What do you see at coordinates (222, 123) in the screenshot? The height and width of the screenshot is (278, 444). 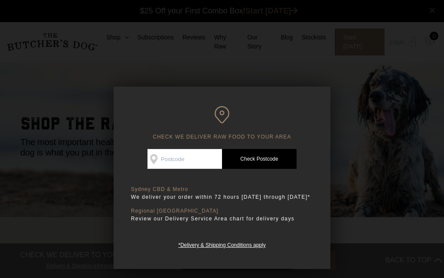 I see `h6: CHECK WE DELIVER RAW FOOD TO YOUR AREA` at bounding box center [222, 123].